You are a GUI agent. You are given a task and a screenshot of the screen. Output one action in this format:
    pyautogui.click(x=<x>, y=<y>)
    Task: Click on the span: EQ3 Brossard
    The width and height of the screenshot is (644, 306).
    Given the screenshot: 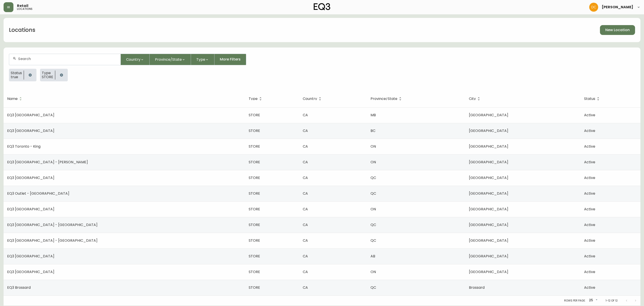 What is the action you would take?
    pyautogui.click(x=19, y=287)
    